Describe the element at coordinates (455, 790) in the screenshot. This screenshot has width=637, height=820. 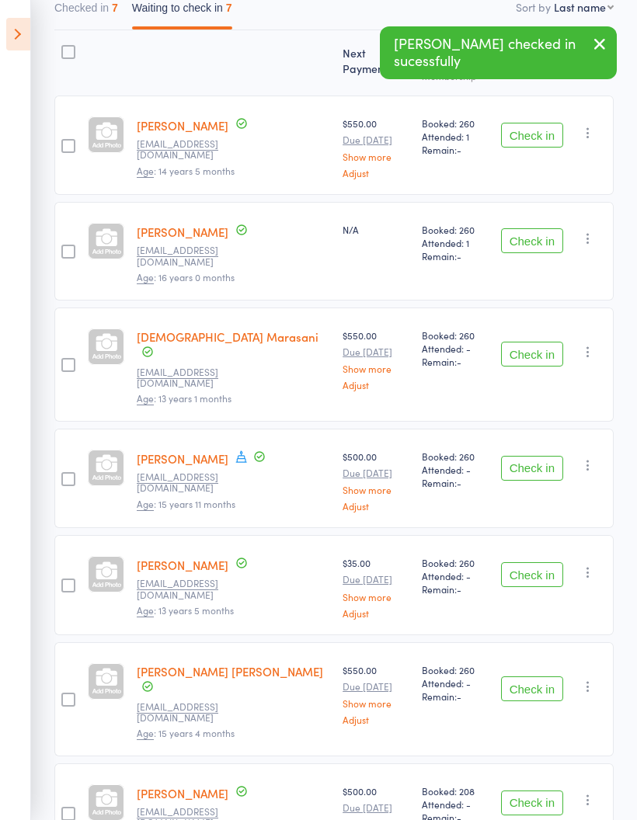
I see `span: Booked: 208` at that location.